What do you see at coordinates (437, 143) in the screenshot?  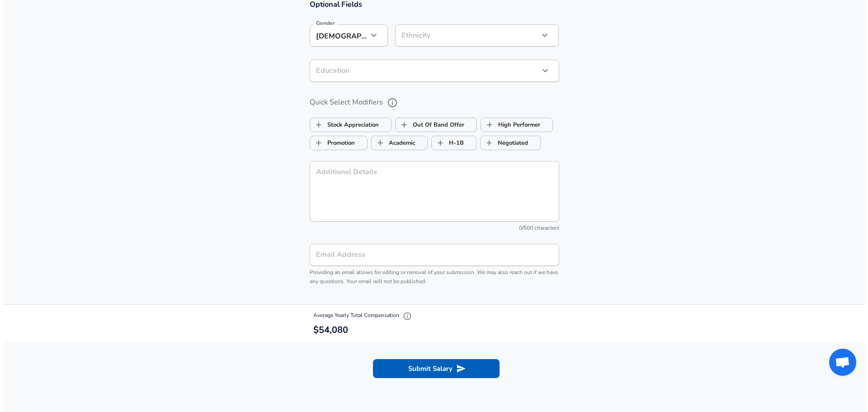 I see `span: H-1B` at bounding box center [437, 143].